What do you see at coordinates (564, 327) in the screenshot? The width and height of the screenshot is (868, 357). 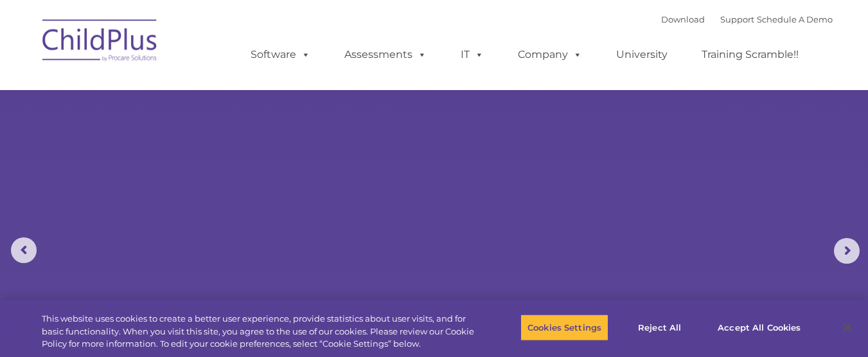 I see `button: Cookies Settings` at bounding box center [564, 327].